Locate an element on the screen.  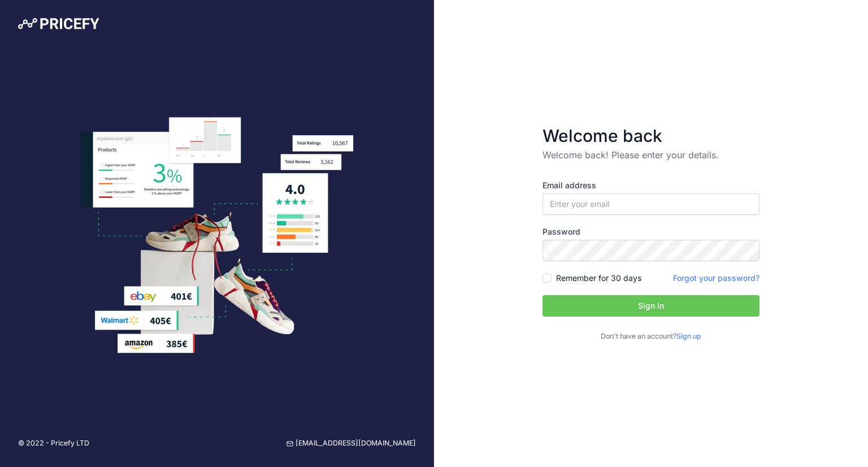
button: Sign in is located at coordinates (651, 306).